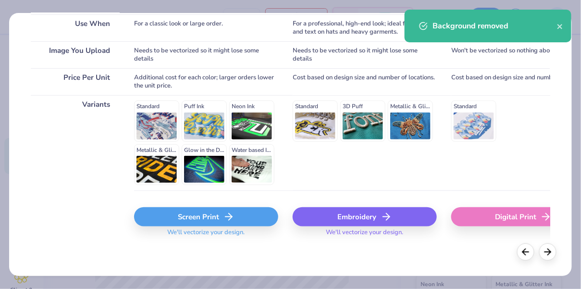  I want to click on div: Cost based on design size and number of locations., so click(365, 82).